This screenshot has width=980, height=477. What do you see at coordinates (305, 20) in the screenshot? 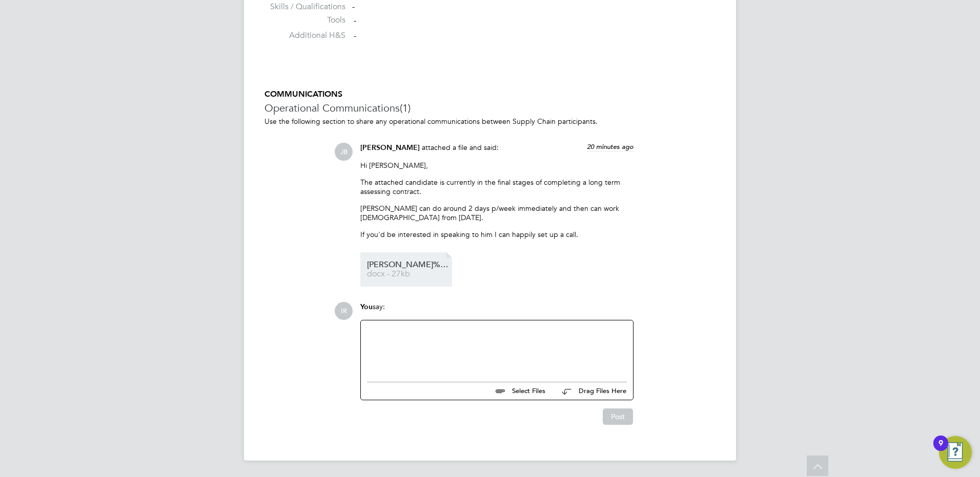
I see `label: Tools` at bounding box center [305, 20].